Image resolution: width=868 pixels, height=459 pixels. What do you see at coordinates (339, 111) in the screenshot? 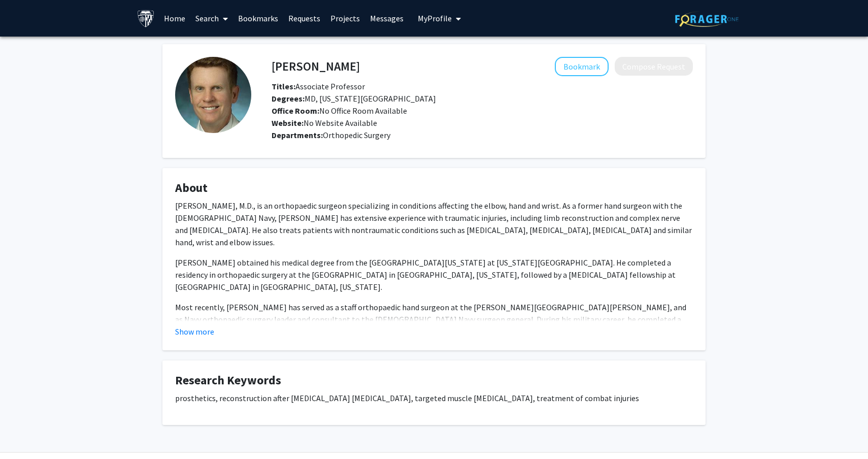
I see `span: No Office Room Available` at bounding box center [339, 111].